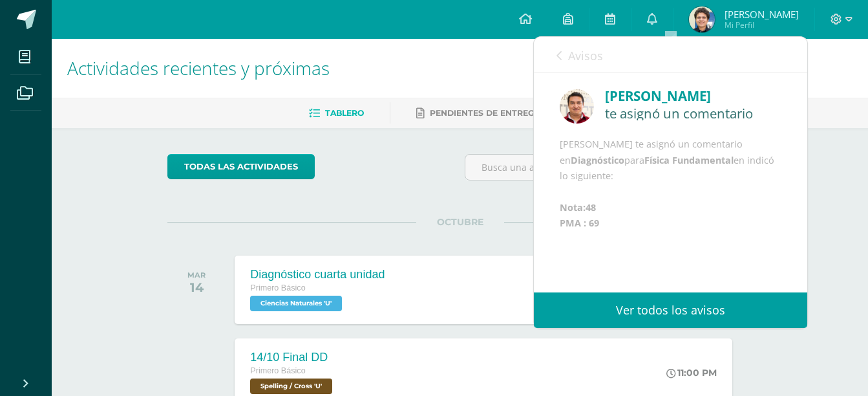 The width and height of the screenshot is (868, 396). Describe the element at coordinates (199, 68) in the screenshot. I see `span: Actividades recientes y próximas` at that location.